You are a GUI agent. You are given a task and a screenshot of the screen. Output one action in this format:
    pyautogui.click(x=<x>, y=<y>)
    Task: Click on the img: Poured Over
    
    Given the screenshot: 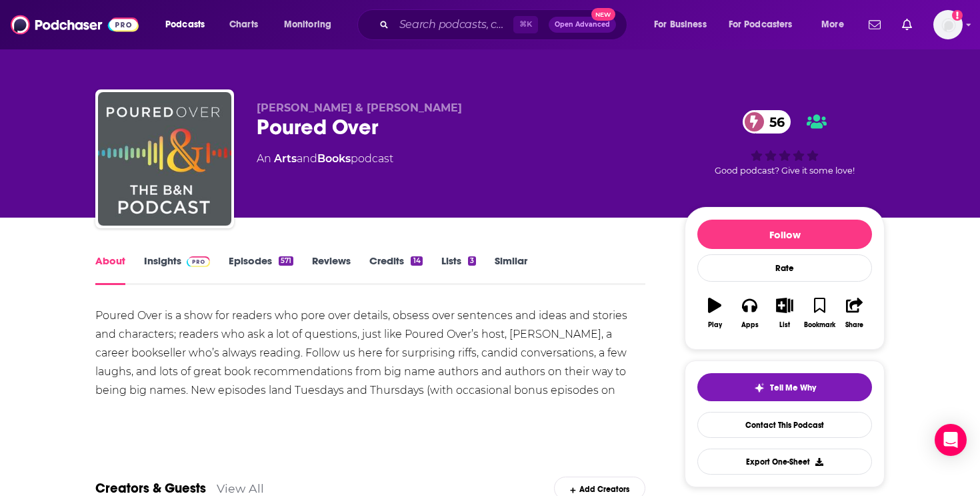 What is the action you would take?
    pyautogui.click(x=165, y=159)
    